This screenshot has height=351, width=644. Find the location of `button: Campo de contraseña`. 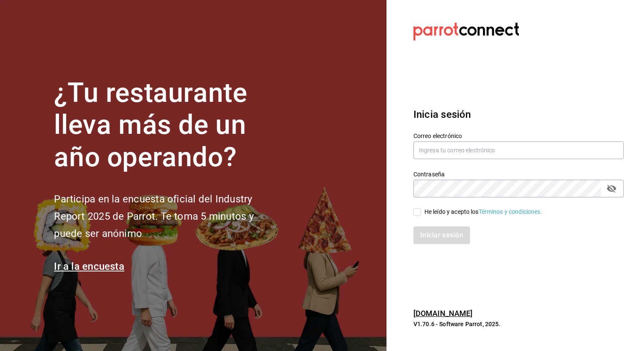

button: Campo de contraseña is located at coordinates (611, 189).